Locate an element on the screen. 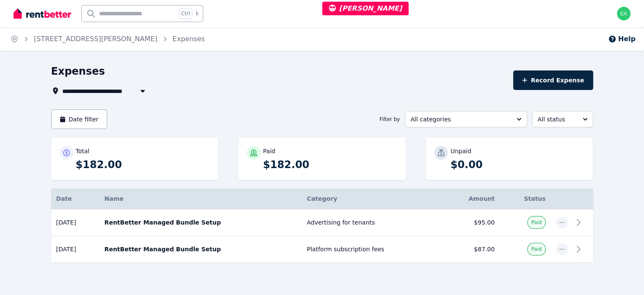 The width and height of the screenshot is (644, 295). span: k is located at coordinates (197, 13).